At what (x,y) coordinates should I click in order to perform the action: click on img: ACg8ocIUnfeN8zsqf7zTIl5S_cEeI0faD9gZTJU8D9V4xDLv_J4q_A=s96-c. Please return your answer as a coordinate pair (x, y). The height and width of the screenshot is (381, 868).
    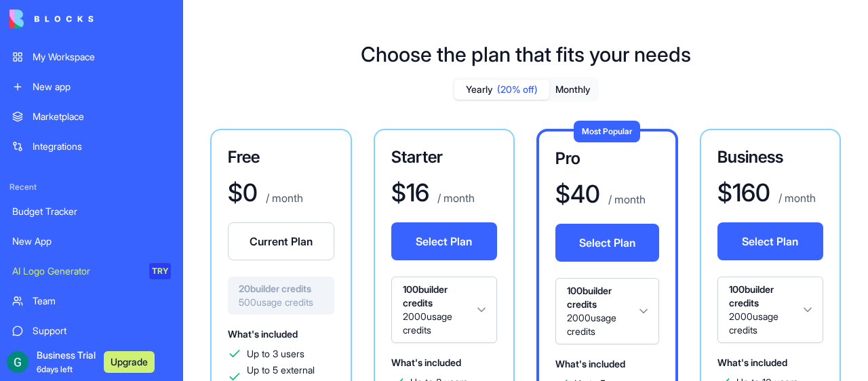
    Looking at the image, I should click on (18, 362).